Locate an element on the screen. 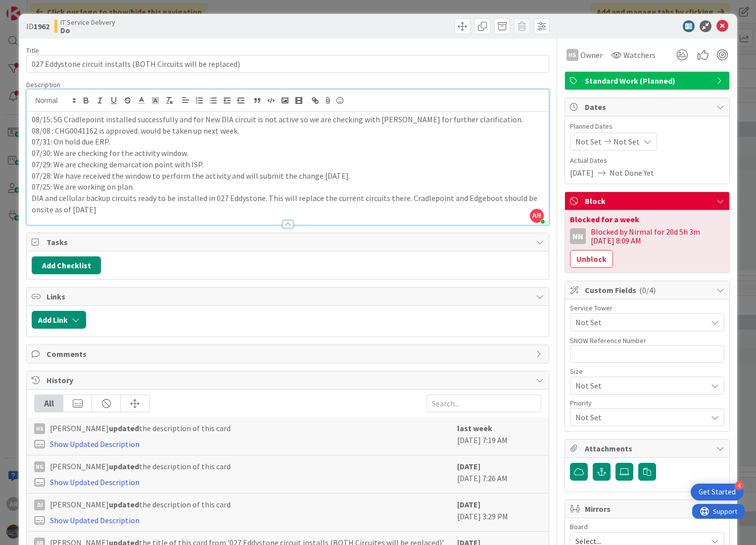 The image size is (756, 545). span: Description is located at coordinates (43, 85).